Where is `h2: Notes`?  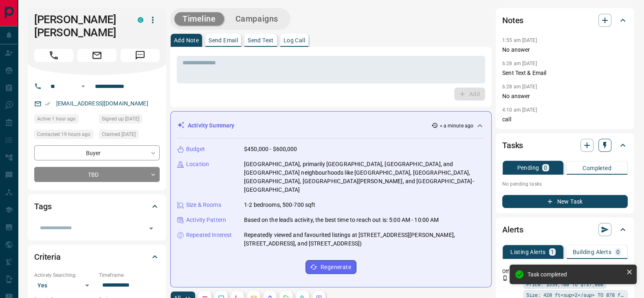 h2: Notes is located at coordinates (513, 20).